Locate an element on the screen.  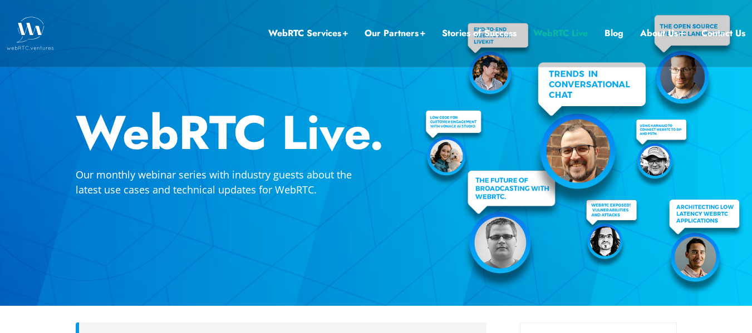
a: About Us is located at coordinates (662, 33).